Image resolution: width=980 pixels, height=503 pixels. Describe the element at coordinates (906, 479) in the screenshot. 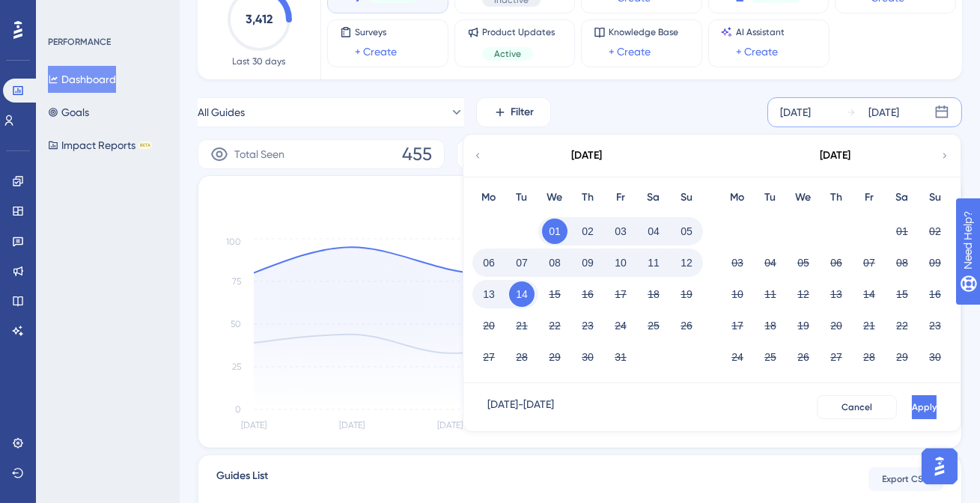

I see `span: Export CSV` at that location.